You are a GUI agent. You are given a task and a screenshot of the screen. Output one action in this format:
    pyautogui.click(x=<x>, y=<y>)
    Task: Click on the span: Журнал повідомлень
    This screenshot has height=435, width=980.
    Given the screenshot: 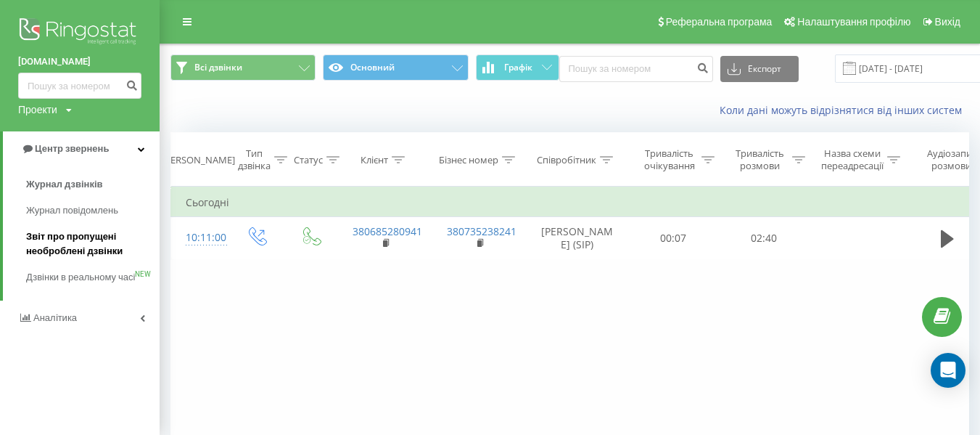 What is the action you would take?
    pyautogui.click(x=72, y=210)
    